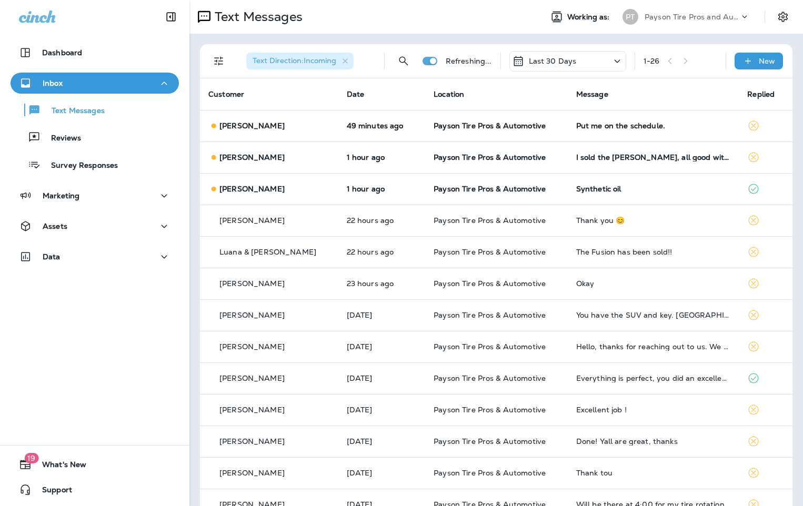  What do you see at coordinates (95, 490) in the screenshot?
I see `button: Support` at bounding box center [95, 490].